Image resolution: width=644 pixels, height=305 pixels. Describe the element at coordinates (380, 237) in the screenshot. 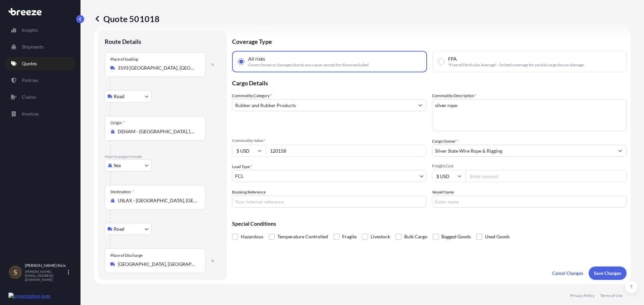

I see `span: Livestock` at that location.